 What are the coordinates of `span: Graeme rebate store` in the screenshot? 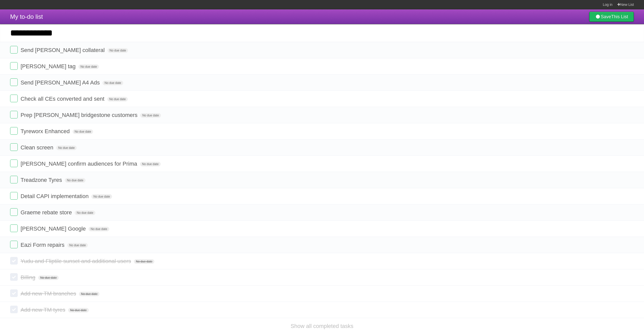 It's located at (47, 212).